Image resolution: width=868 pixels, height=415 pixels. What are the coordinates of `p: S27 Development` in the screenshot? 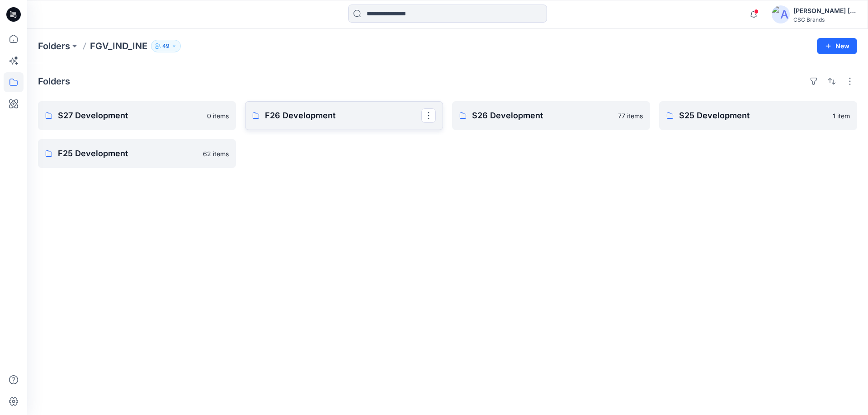 It's located at (129, 115).